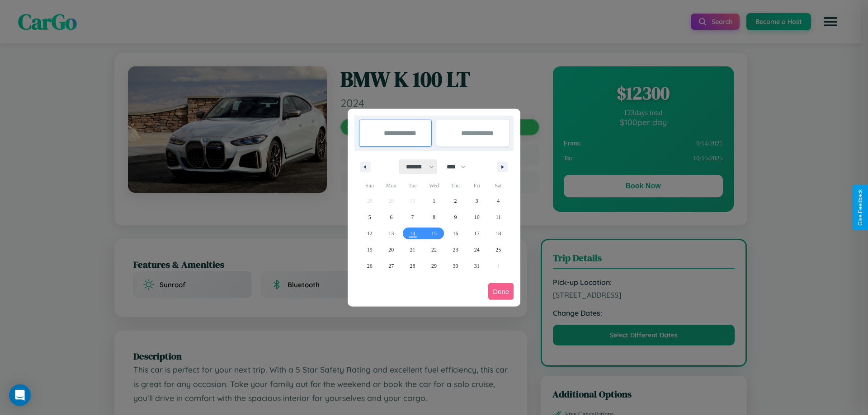 The width and height of the screenshot is (868, 415). I want to click on button: 6, so click(391, 217).